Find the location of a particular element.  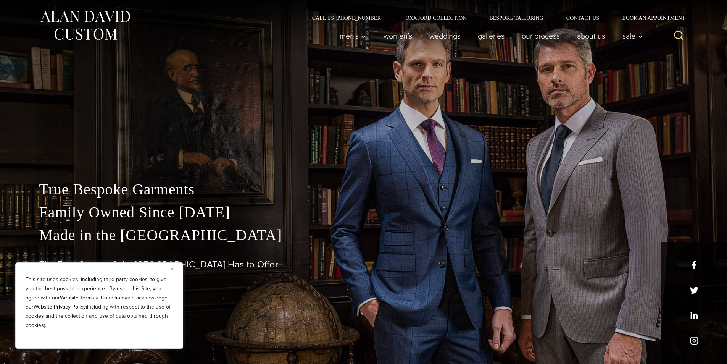

span: Men’s is located at coordinates (353, 36).